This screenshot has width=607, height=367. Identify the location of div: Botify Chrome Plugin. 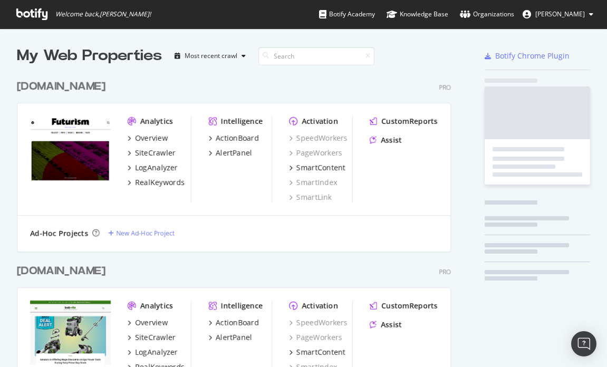
(532, 56).